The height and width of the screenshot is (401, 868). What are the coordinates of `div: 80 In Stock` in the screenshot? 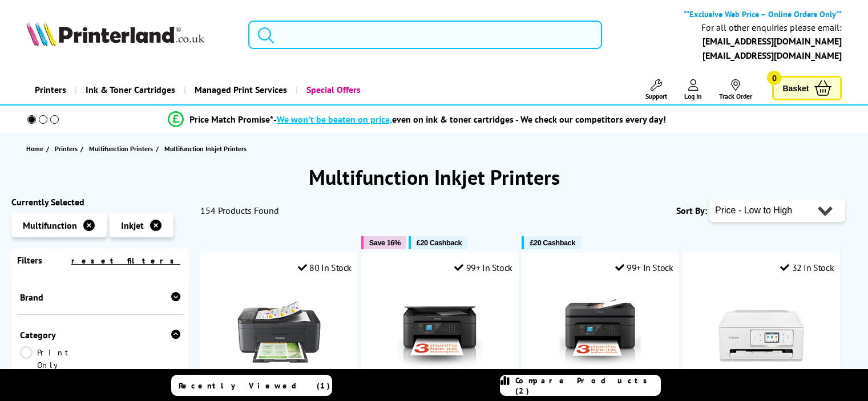 It's located at (325, 268).